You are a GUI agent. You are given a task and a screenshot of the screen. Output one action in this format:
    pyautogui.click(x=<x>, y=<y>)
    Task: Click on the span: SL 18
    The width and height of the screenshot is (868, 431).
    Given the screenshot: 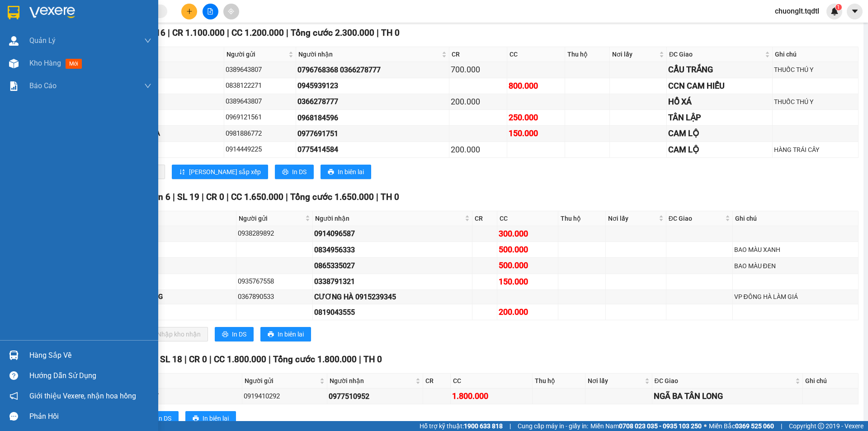 What is the action you would take?
    pyautogui.click(x=171, y=359)
    